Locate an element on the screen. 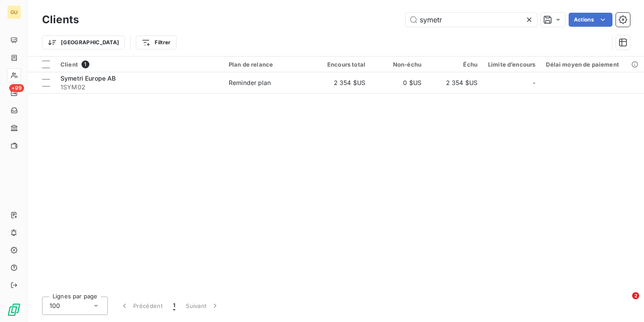  div: Délai moyen de paiement is located at coordinates (593, 65).